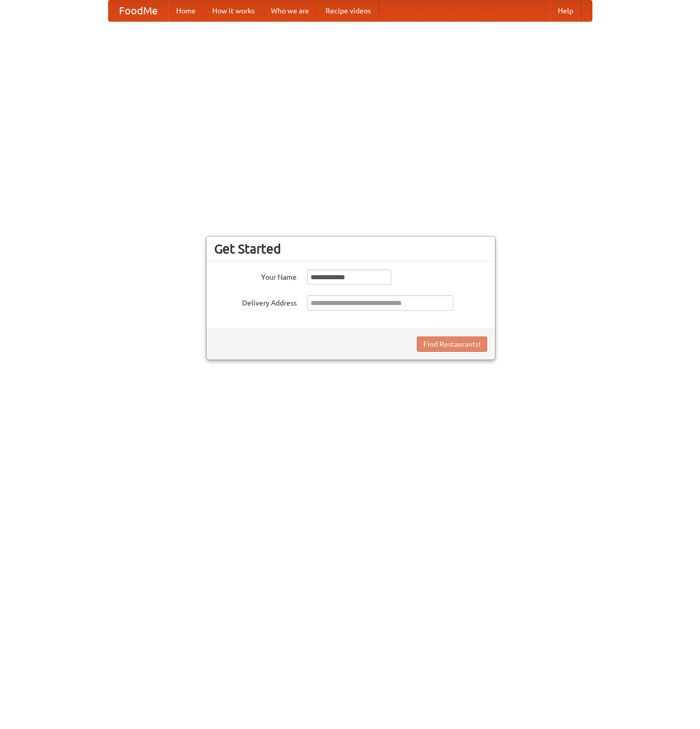 The height and width of the screenshot is (729, 700). Describe the element at coordinates (290, 11) in the screenshot. I see `a: Who we are` at that location.